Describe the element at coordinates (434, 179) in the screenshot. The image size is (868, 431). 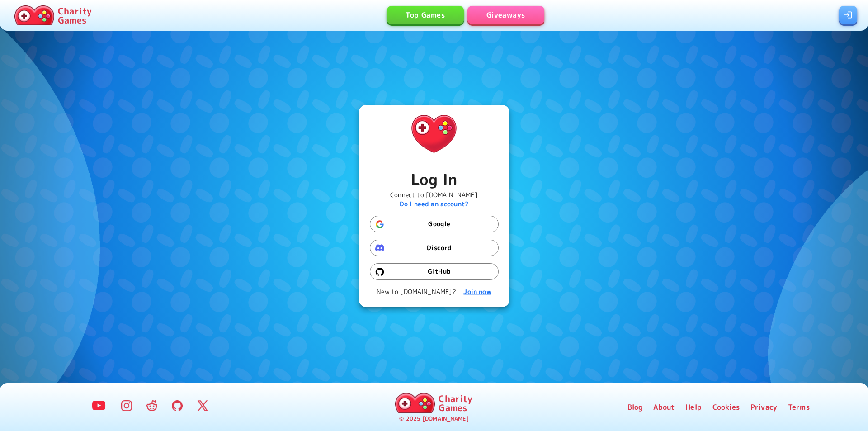
I see `h4: Log In` at that location.